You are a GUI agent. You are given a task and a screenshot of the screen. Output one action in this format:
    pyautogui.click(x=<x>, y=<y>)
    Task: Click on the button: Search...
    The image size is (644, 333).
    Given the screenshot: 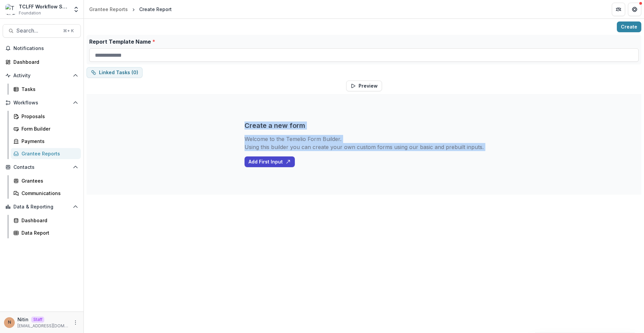 What is the action you would take?
    pyautogui.click(x=42, y=31)
    